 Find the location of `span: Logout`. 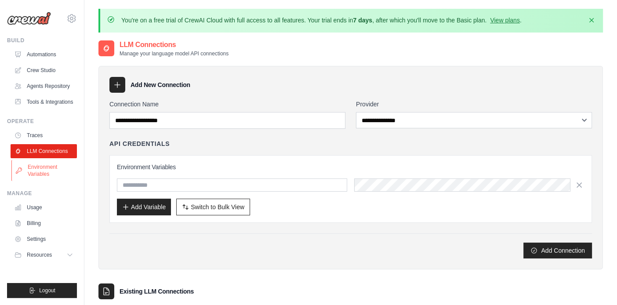

span: Logout is located at coordinates (47, 290).